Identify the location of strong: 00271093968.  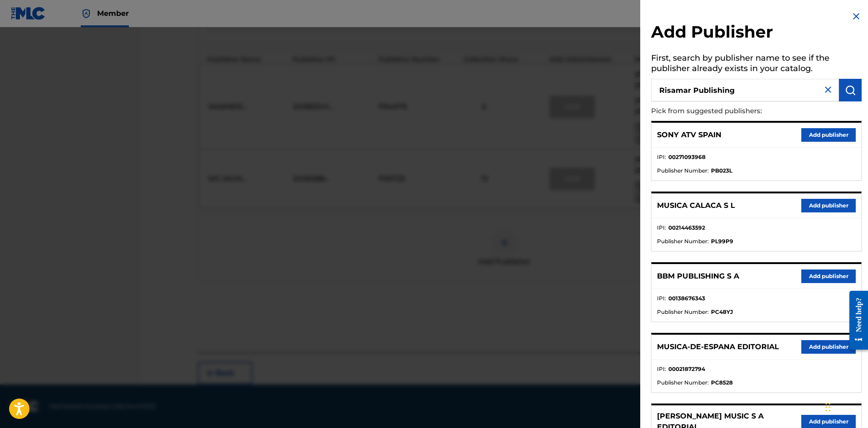
(687, 157).